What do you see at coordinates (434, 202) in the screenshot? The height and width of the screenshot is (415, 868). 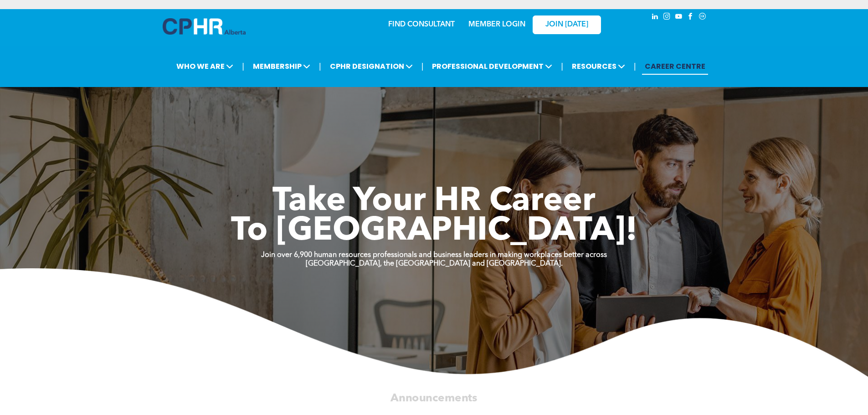 I see `span: Take Your HR Career` at bounding box center [434, 202].